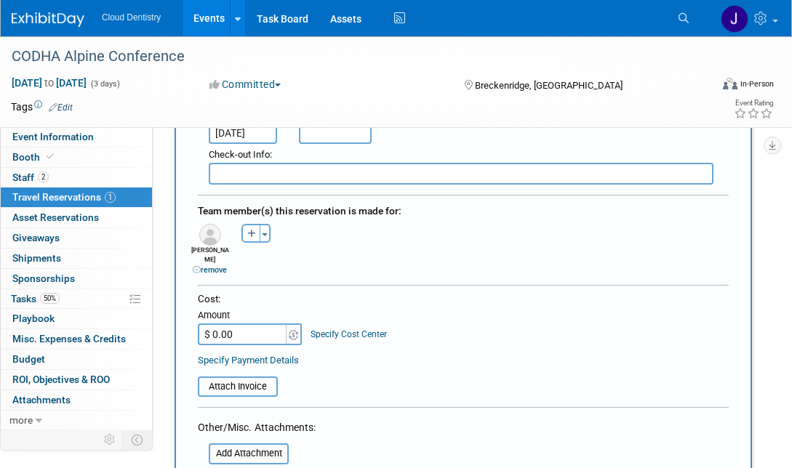 This screenshot has width=792, height=468. I want to click on div: Team member(s) this reservation is made for:, so click(463, 209).